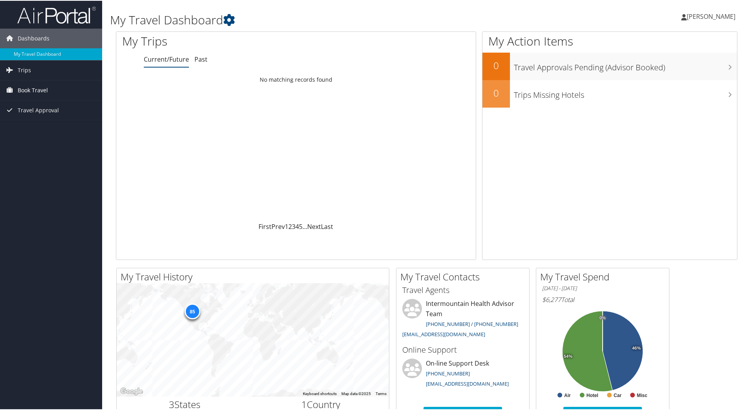  Describe the element at coordinates (297, 226) in the screenshot. I see `a: 4` at that location.